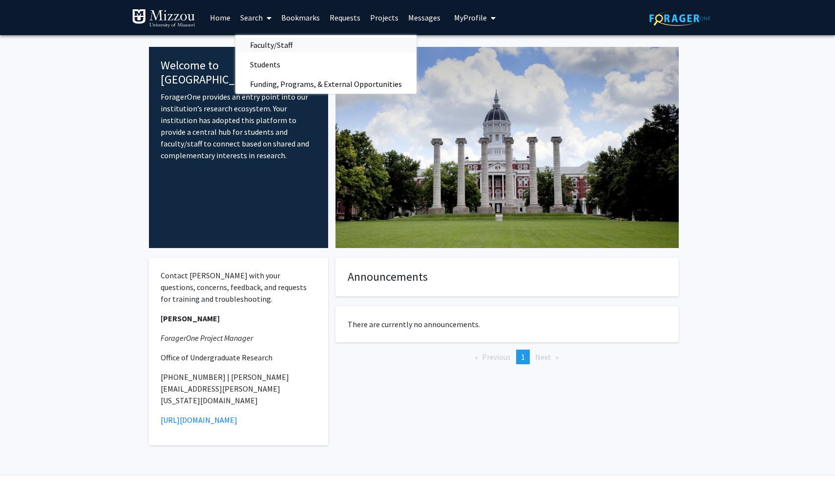 The image size is (835, 479). I want to click on a: Projects, so click(384, 18).